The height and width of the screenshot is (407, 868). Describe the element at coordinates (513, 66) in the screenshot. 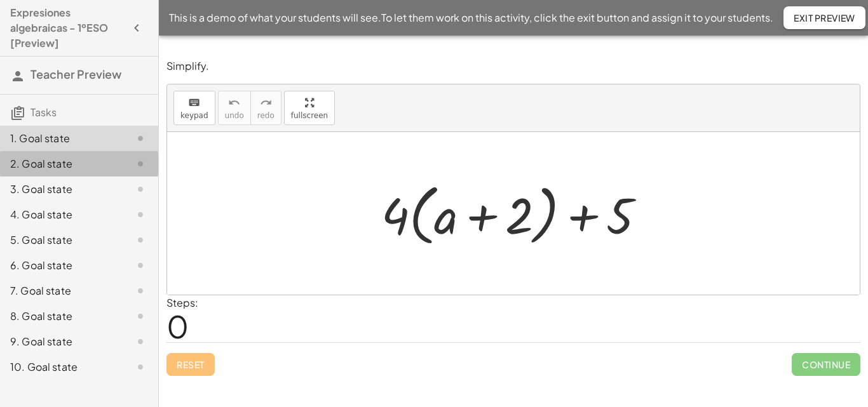

I see `p: Simplify.` at that location.